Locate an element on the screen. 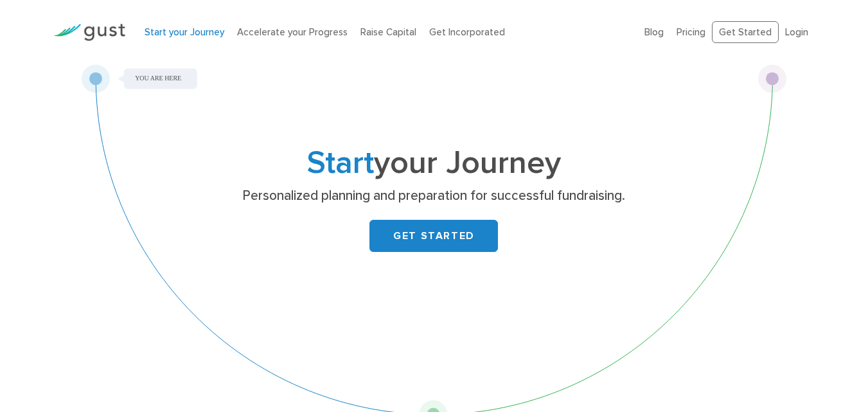 The image size is (868, 412). a: Start your Journey is located at coordinates (184, 32).